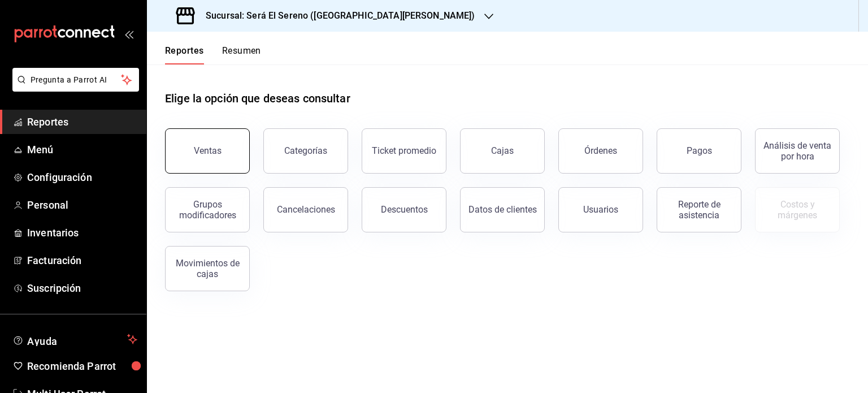  Describe the element at coordinates (184, 55) in the screenshot. I see `button: Reportes` at that location.